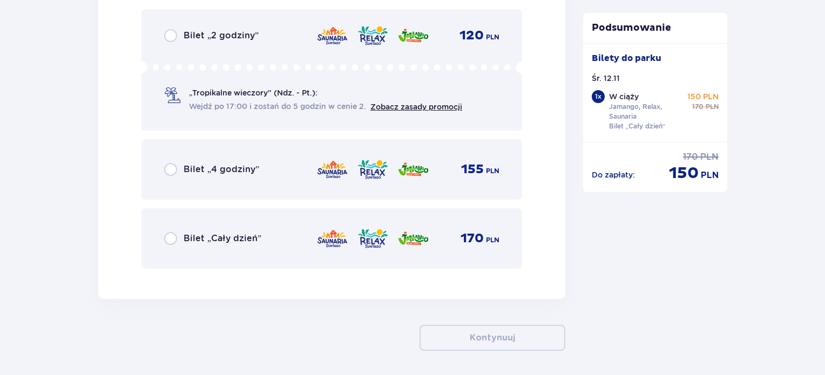 The height and width of the screenshot is (375, 825). Describe the element at coordinates (606, 78) in the screenshot. I see `p: Śr. 12.11` at that location.